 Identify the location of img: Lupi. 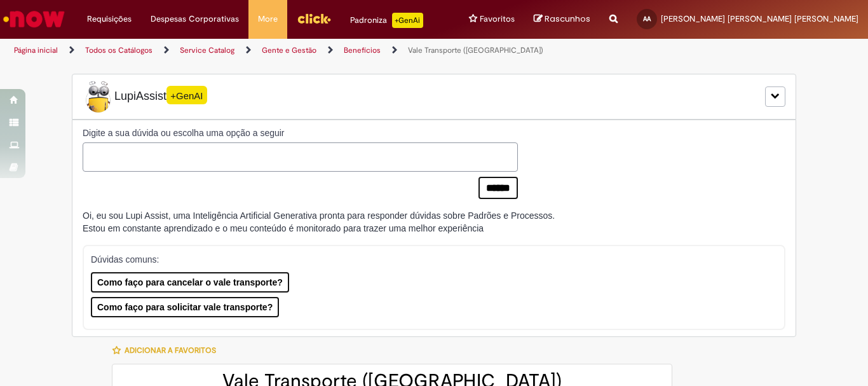
(98, 97).